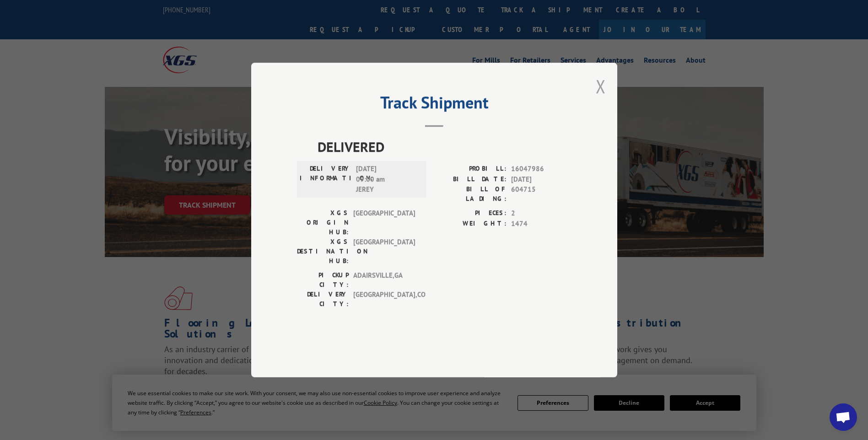 This screenshot has height=440, width=868. Describe the element at coordinates (323, 251) in the screenshot. I see `label: XGS DESTINATION HUB:` at that location.